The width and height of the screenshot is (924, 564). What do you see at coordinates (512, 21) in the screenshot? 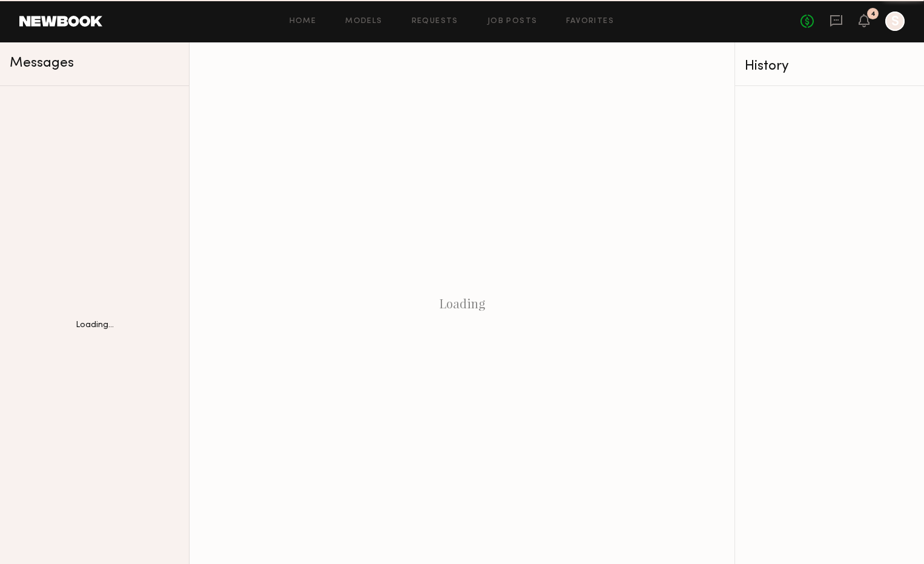
I see `a: Job Posts` at bounding box center [512, 21].